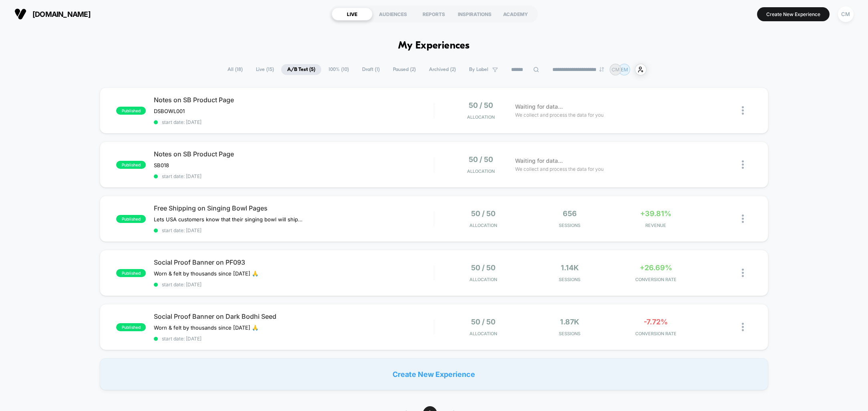 The width and height of the screenshot is (868, 411). Describe the element at coordinates (370, 69) in the screenshot. I see `span: Draft ( 1 )` at that location.